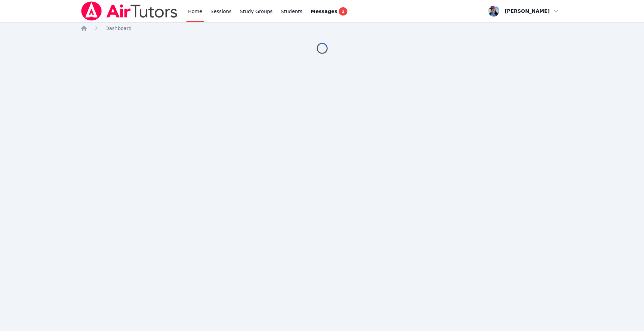 Image resolution: width=644 pixels, height=331 pixels. Describe the element at coordinates (119, 28) in the screenshot. I see `span: Dashboard` at that location.